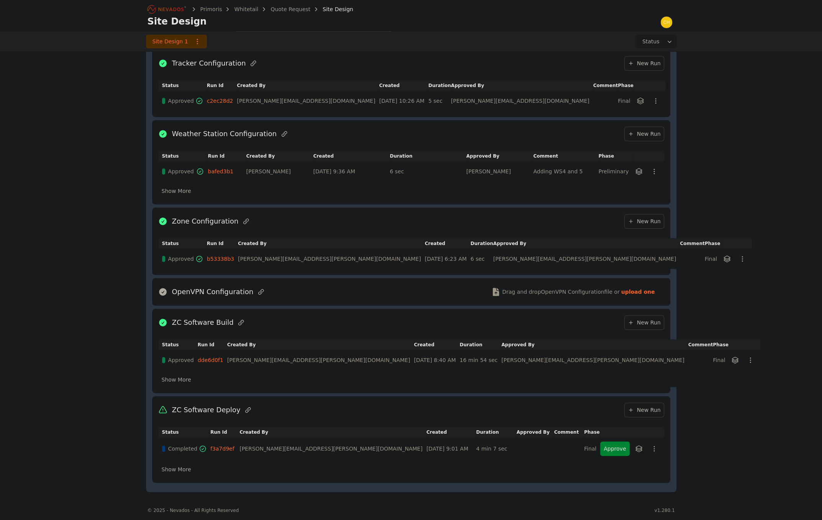 The image size is (822, 520). I want to click on div: 4 min 7 sec, so click(494, 448).